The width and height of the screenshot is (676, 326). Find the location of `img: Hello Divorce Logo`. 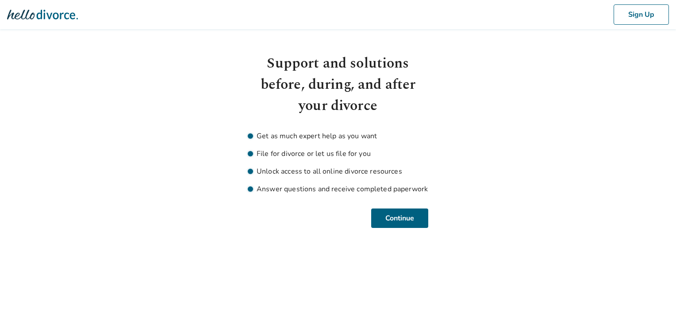

img: Hello Divorce Logo is located at coordinates (42, 15).